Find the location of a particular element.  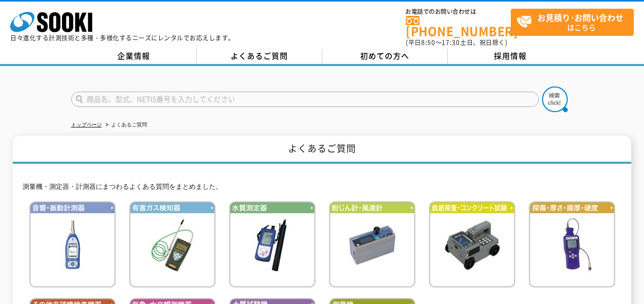

span: 初めての方へ is located at coordinates (384, 56).